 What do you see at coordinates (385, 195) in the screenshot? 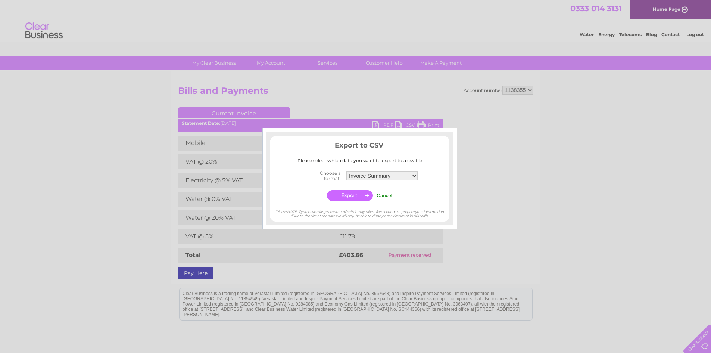
I see `input: Cancel` at bounding box center [385, 195].